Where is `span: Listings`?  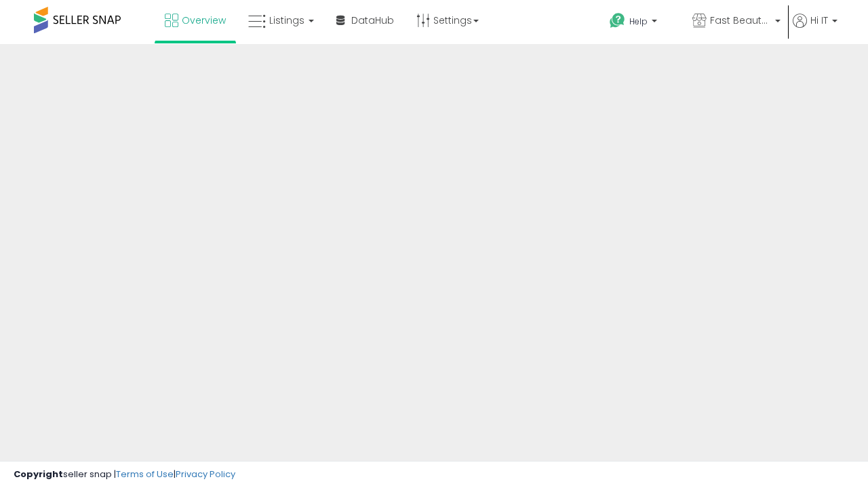
span: Listings is located at coordinates (286, 20).